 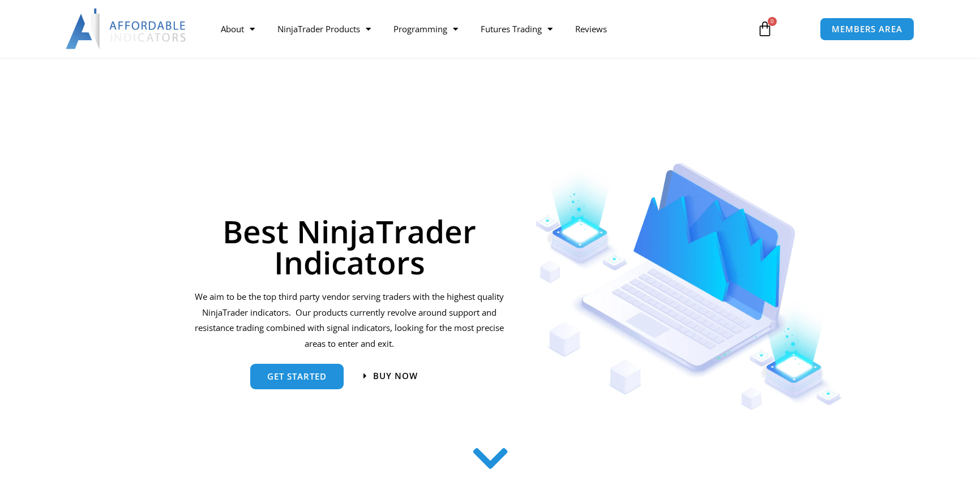 I want to click on img: Indicators 1 | Affordable Indicators – NinjaTrader, so click(x=688, y=286).